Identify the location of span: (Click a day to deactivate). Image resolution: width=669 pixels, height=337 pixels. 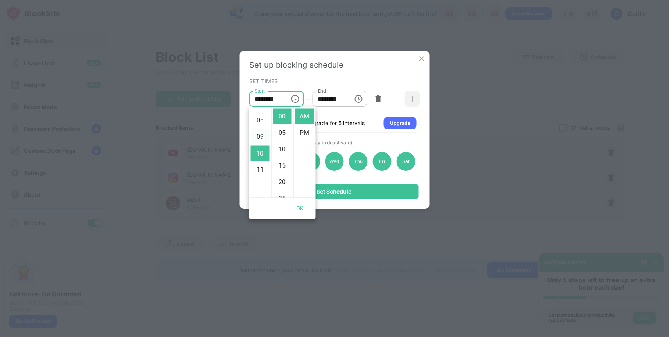
(323, 142).